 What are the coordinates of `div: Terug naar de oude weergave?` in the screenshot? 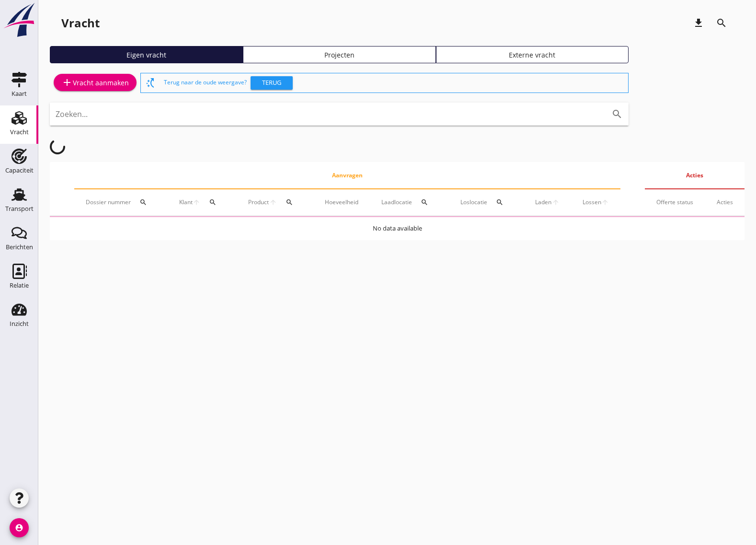 It's located at (393, 83).